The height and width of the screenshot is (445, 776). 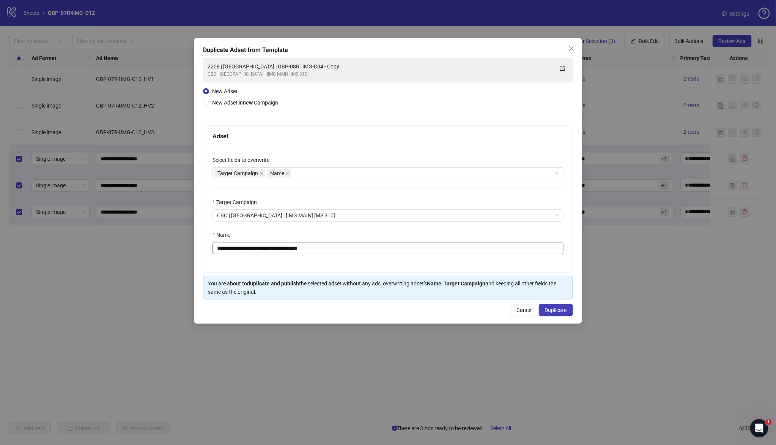 What do you see at coordinates (456, 283) in the screenshot?
I see `strong: Name, Target Campaign` at bounding box center [456, 283].